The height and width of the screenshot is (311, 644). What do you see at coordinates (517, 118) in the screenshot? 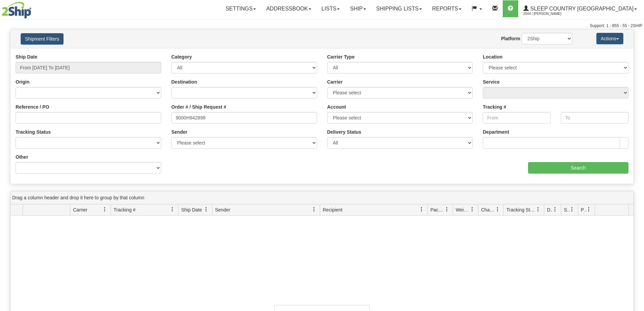
I see `input: From` at bounding box center [517, 118].